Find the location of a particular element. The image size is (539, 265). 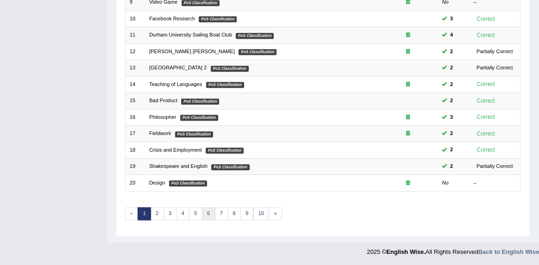

a: Back to English Wise is located at coordinates (508, 252).